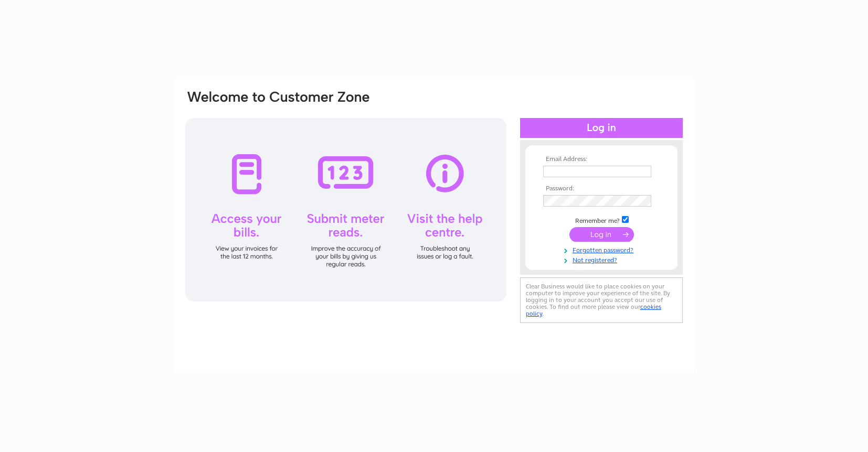 The image size is (868, 452). Describe the element at coordinates (602, 159) in the screenshot. I see `th: Email Address:` at that location.